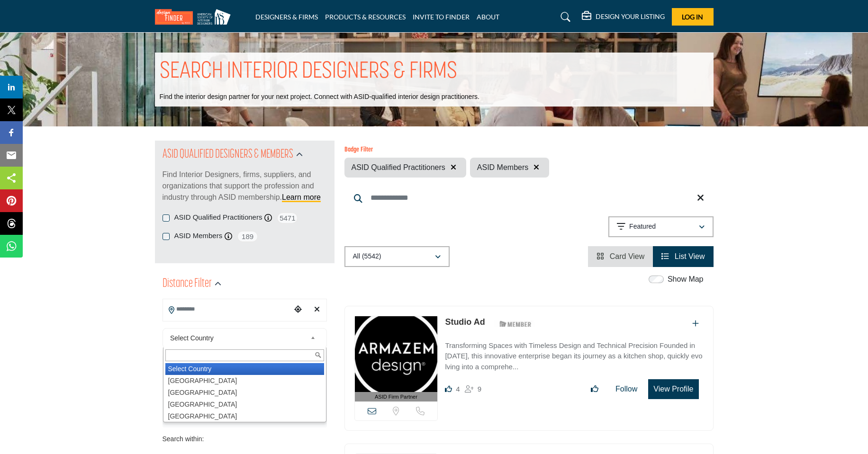  What do you see at coordinates (227, 310) in the screenshot?
I see `input: Search Location` at bounding box center [227, 310].